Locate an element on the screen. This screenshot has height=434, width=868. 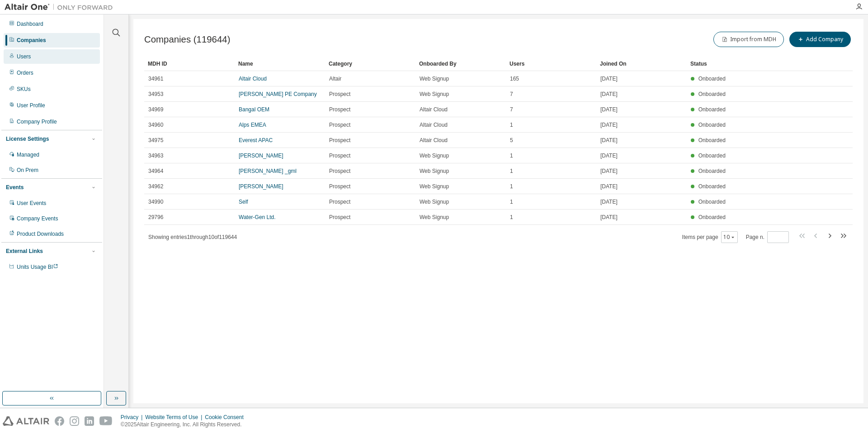
span: 5 is located at coordinates (511, 140).